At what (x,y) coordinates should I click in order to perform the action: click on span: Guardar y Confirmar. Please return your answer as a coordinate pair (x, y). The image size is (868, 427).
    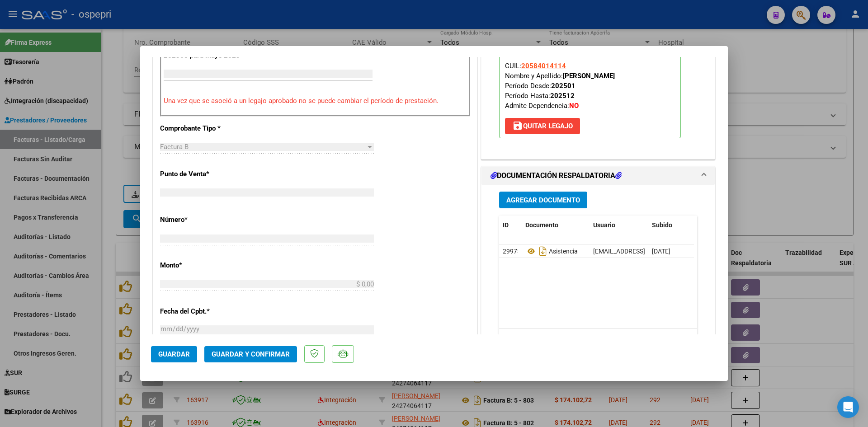
    Looking at the image, I should click on (251, 354).